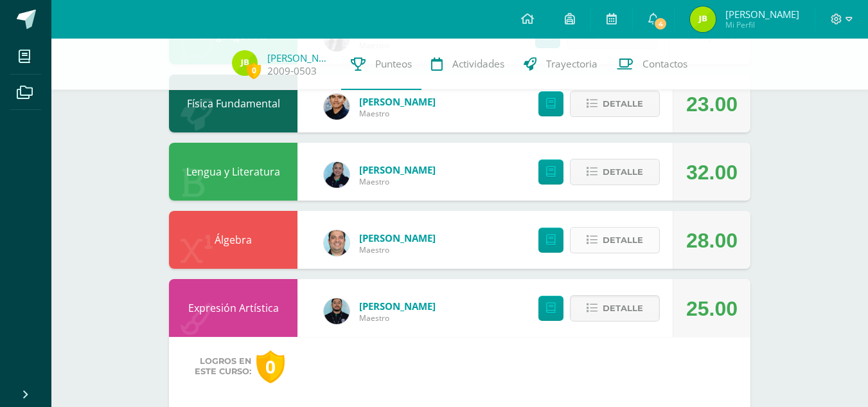  I want to click on div: Expresión Artística, so click(233, 308).